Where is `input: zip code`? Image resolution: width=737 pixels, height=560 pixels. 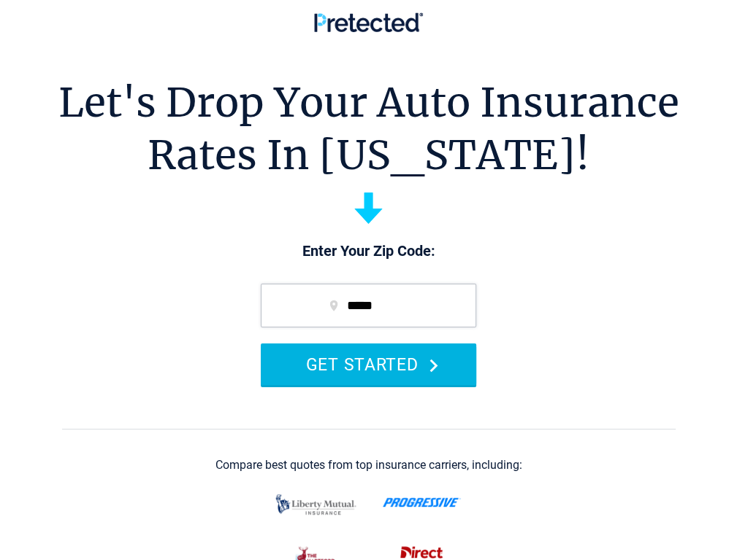 input: zip code is located at coordinates (368, 306).